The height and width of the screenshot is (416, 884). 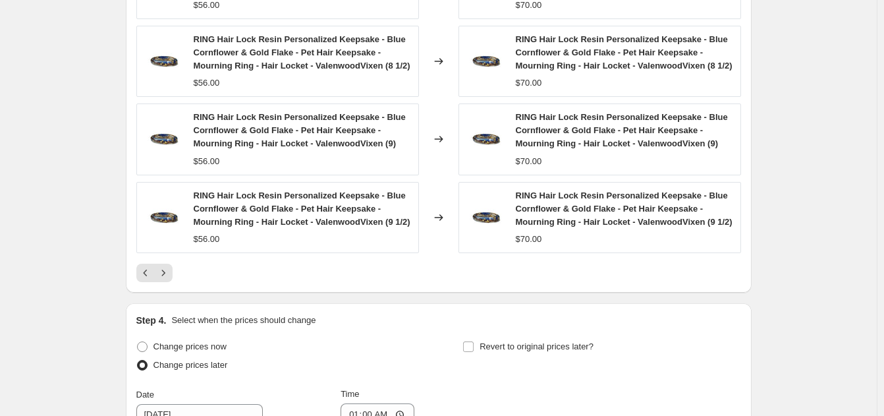 What do you see at coordinates (154, 273) in the screenshot?
I see `nav: Pagination` at bounding box center [154, 273].